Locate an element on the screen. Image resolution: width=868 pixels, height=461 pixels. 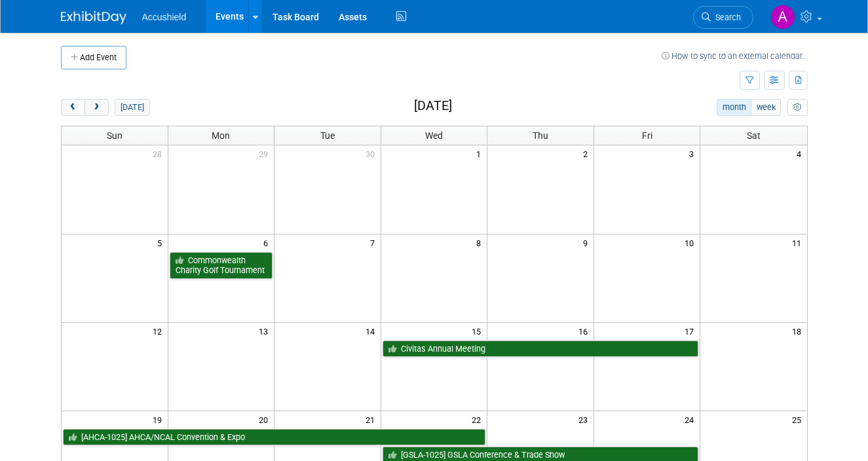
span: Accushield is located at coordinates (165, 17).